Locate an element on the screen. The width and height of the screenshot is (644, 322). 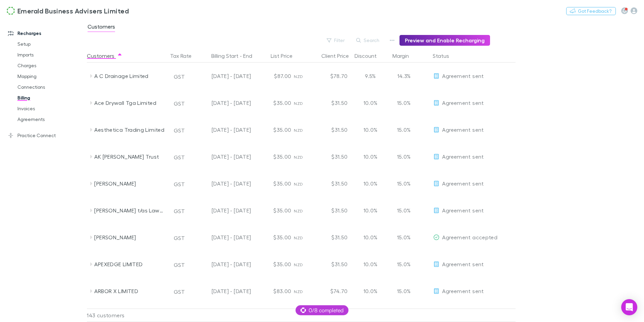
div: $87.00 is located at coordinates (274, 76).